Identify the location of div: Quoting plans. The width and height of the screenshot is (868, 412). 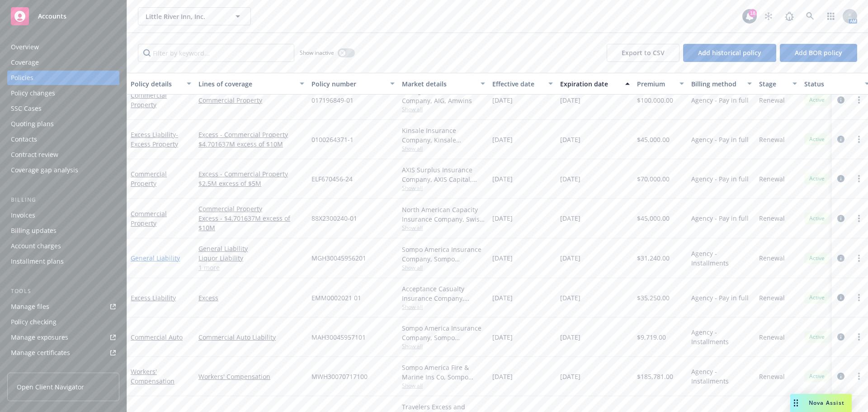
(32, 124).